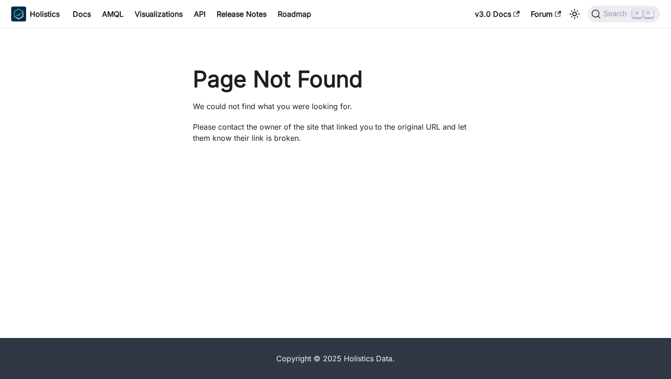 The image size is (671, 379). Describe the element at coordinates (241, 14) in the screenshot. I see `a: Release Notes` at that location.